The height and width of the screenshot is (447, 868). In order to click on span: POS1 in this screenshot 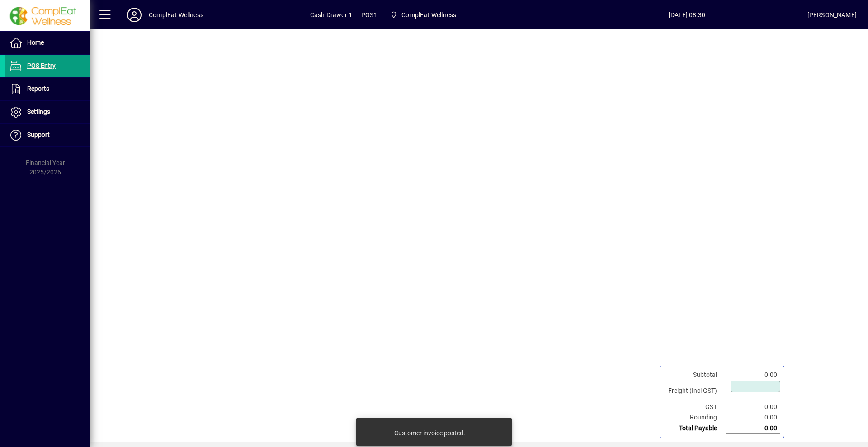, I will do `click(369, 15)`.